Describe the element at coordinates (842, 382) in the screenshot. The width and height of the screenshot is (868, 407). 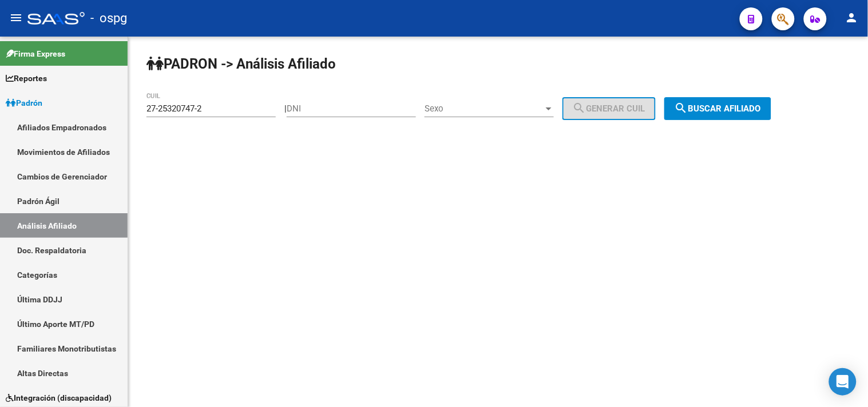
I see `div: Open Intercom Messenger` at that location.